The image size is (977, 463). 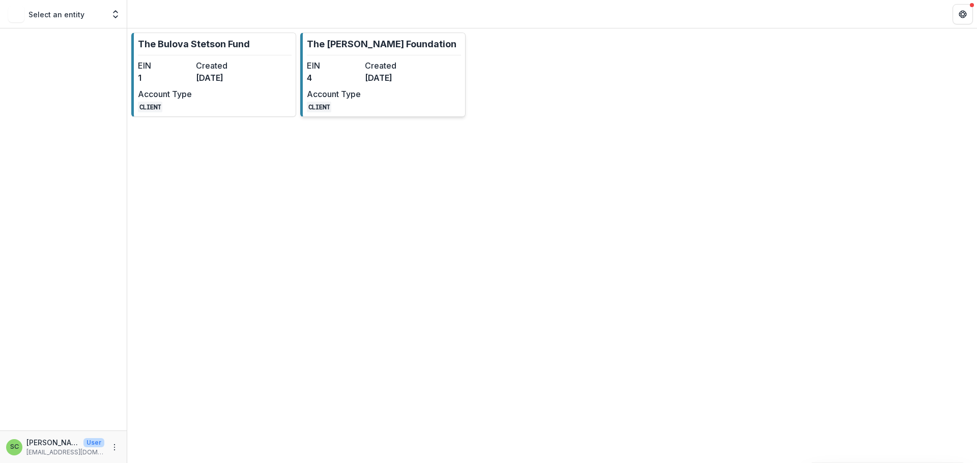 I want to click on div: Sonia Cavalli, so click(x=14, y=447).